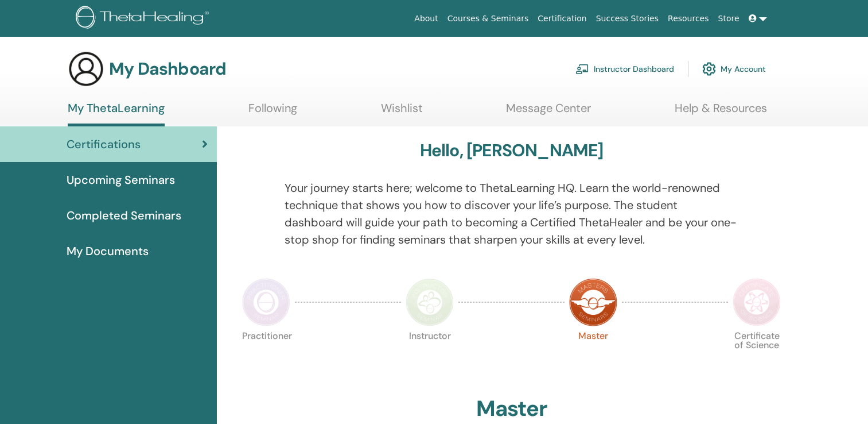 The height and width of the screenshot is (424, 868). What do you see at coordinates (512, 409) in the screenshot?
I see `h2: Master` at bounding box center [512, 409].